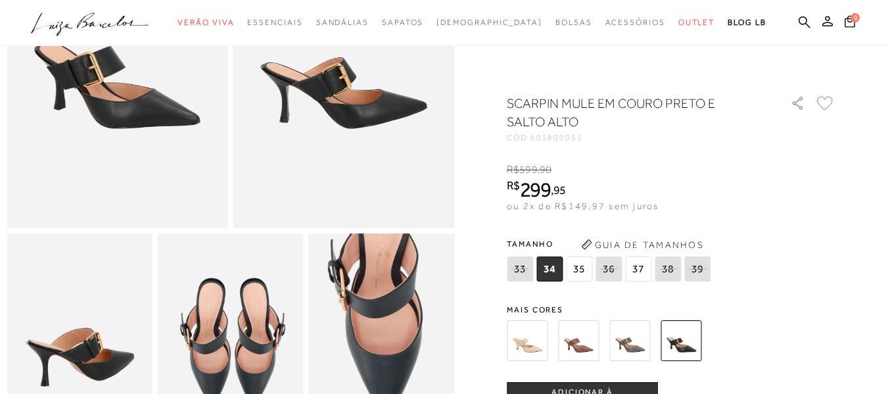  Describe the element at coordinates (630, 341) in the screenshot. I see `img: SCARPIN MULE EM COURO CINZA STORM E SALTO ALTO` at that location.